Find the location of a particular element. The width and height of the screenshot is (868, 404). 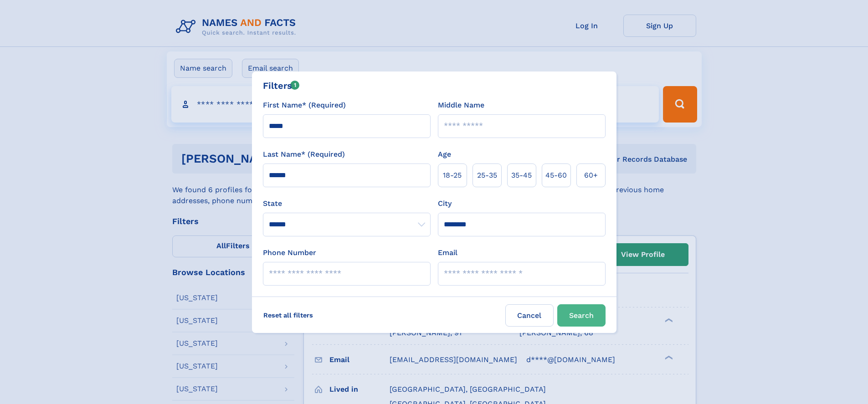

span: 45‑60 is located at coordinates (556, 175).